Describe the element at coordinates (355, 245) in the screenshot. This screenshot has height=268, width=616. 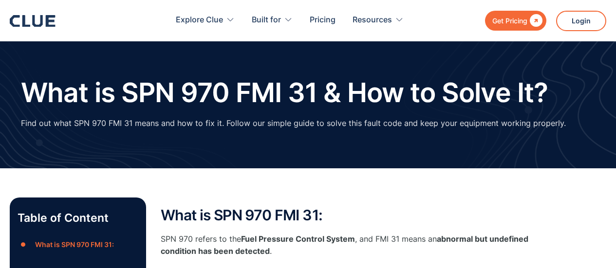
I see `p: SPN 970 refers to the , and FMI 31 means an .` at that location.